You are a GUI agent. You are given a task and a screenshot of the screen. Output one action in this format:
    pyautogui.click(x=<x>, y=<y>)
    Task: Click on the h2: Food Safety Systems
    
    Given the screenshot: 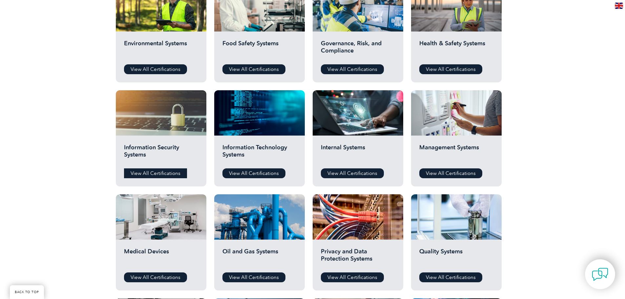 What is the action you would take?
    pyautogui.click(x=259, y=50)
    